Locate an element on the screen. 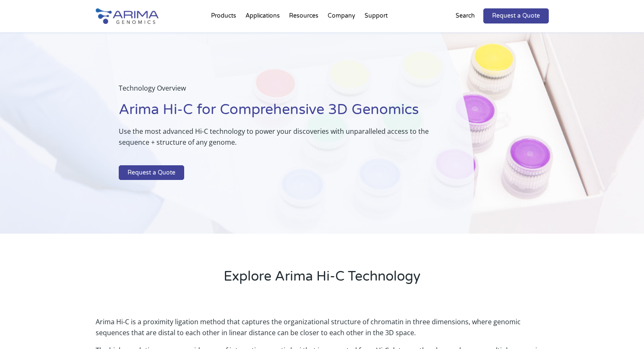 The height and width of the screenshot is (349, 644). h2: Explore Arima Hi-C Technology is located at coordinates (322, 280).